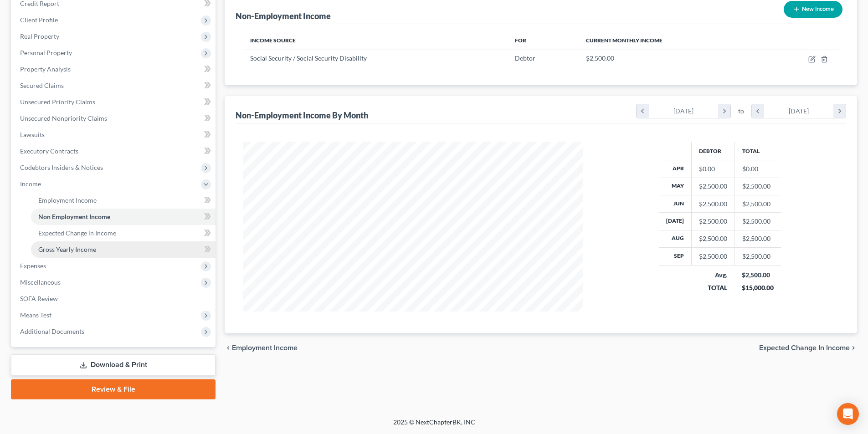  What do you see at coordinates (40, 282) in the screenshot?
I see `span: Miscellaneous` at bounding box center [40, 282].